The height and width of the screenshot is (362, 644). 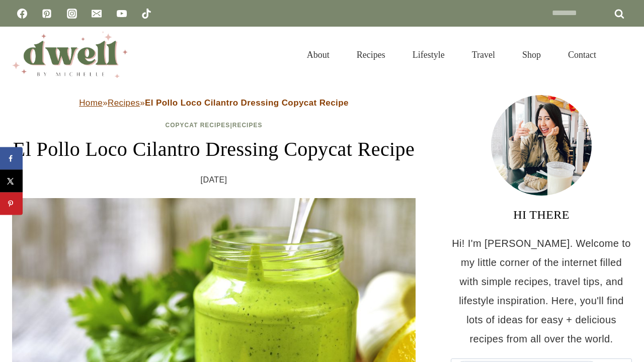 What do you see at coordinates (582, 55) in the screenshot?
I see `a: Contact` at bounding box center [582, 55].